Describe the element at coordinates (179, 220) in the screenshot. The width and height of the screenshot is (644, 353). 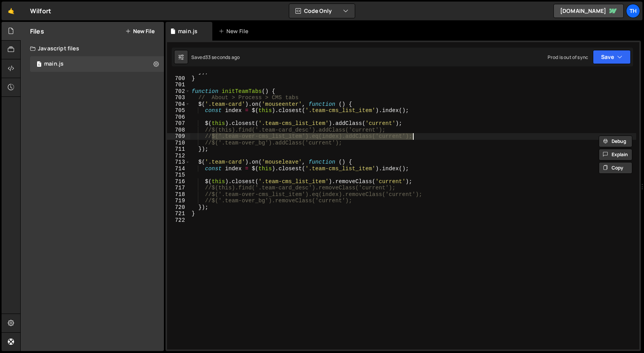
I see `div: 722` at that location.